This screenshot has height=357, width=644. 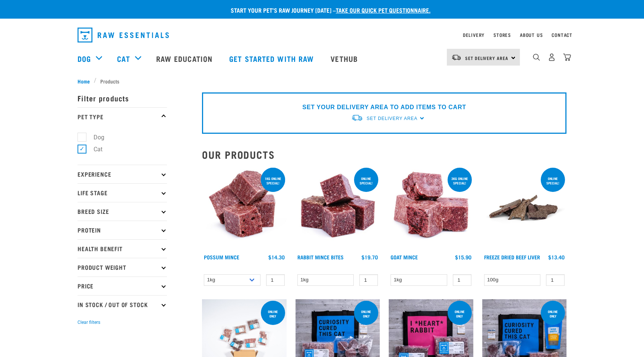 I want to click on p: Protein, so click(x=122, y=230).